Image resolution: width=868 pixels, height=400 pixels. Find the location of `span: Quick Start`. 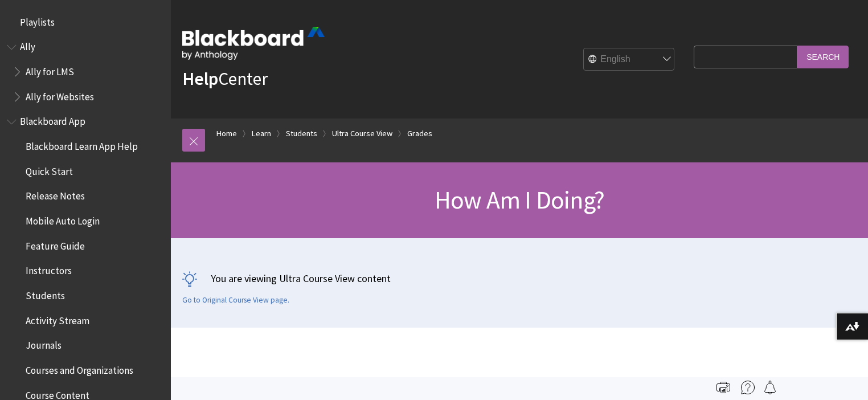

span: Quick Start is located at coordinates (49, 169).